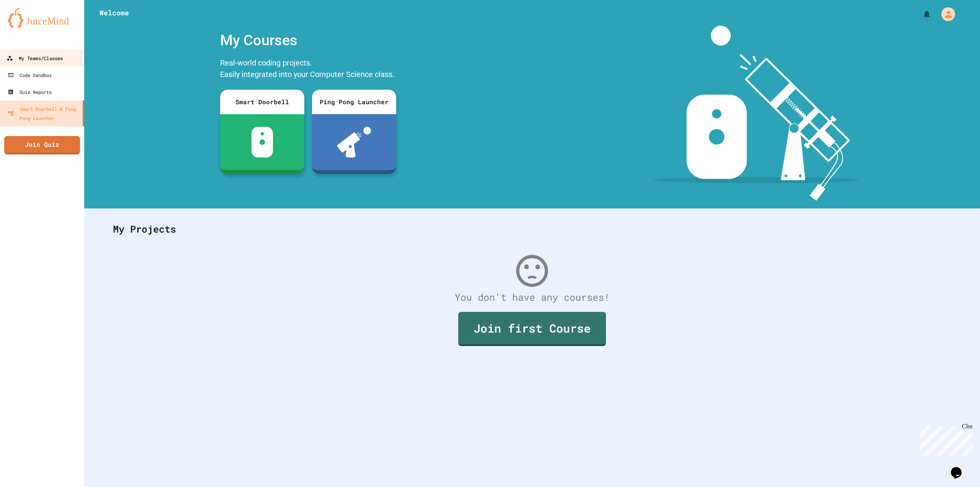 This screenshot has height=487, width=980. I want to click on div: My Account, so click(944, 14).